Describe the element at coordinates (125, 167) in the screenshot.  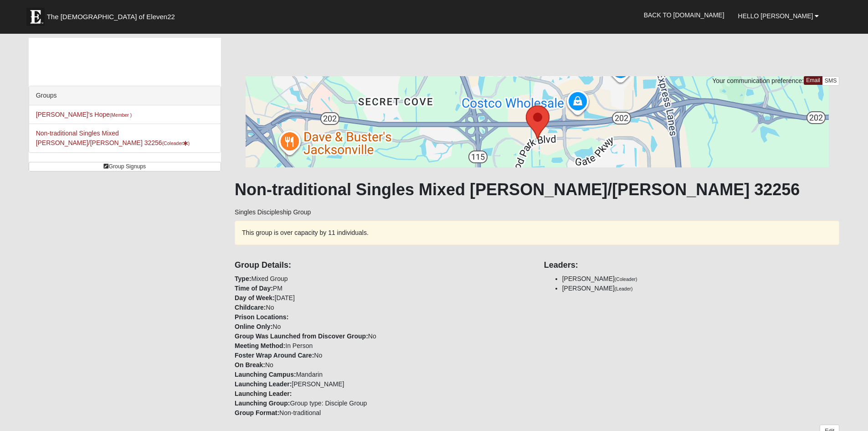
I see `a: Group Signups` at that location.